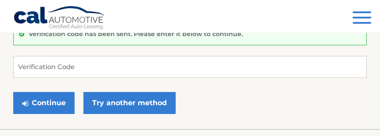  Describe the element at coordinates (44, 103) in the screenshot. I see `button: Continue` at that location.